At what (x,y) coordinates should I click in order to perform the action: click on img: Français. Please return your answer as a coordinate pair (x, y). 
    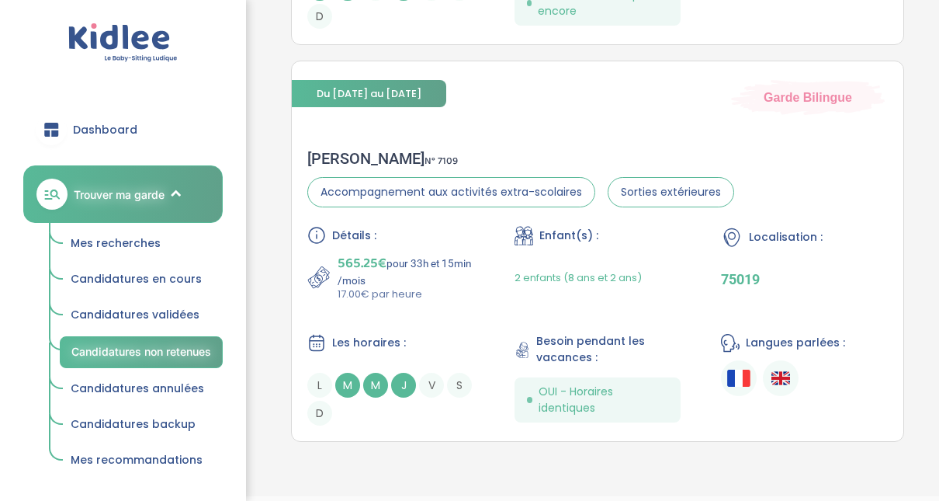
    Looking at the image, I should click on (739, 377).